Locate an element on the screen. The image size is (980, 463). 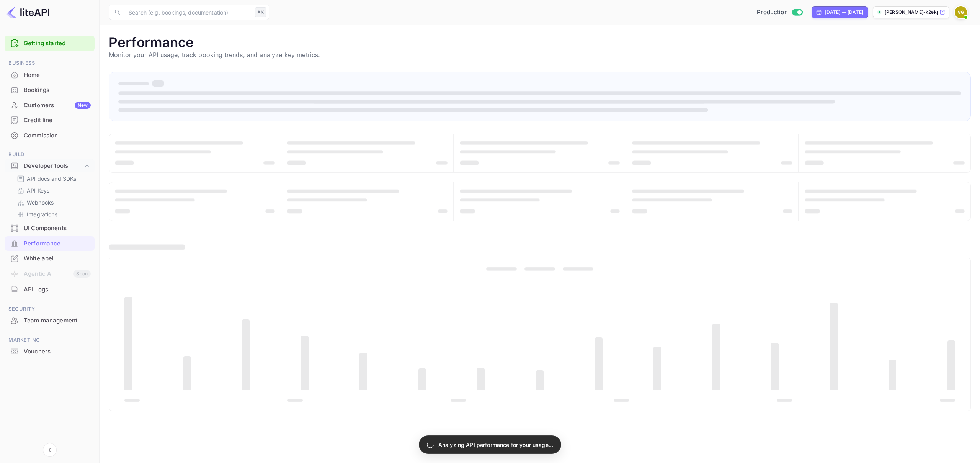
a: Bookings is located at coordinates (49, 90).